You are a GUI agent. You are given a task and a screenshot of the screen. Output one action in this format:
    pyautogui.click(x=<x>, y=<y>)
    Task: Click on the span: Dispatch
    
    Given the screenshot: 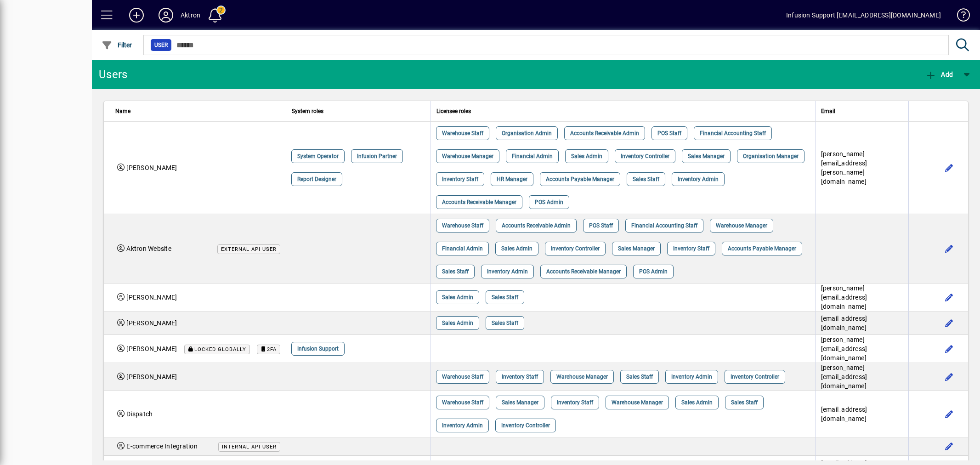 What is the action you would take?
    pyautogui.click(x=139, y=414)
    